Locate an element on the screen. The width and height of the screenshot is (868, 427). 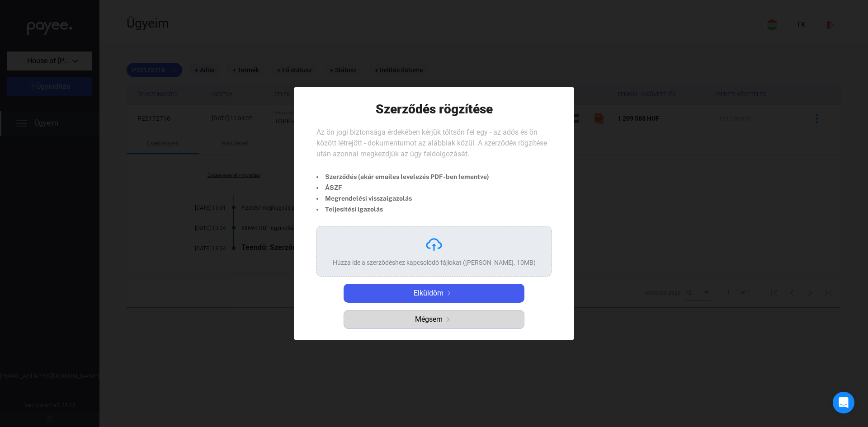
span: Az ön jogi biztonsága érdekében kérjük töltsön fel egy - az adós és ön között létrejött - dokumen... is located at coordinates (432, 143).